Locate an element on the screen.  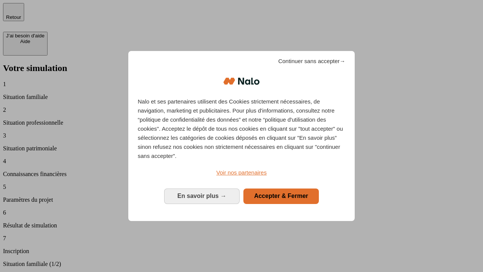
div: Bienvenue chez Nalo Gestion du consentement is located at coordinates (242, 136).